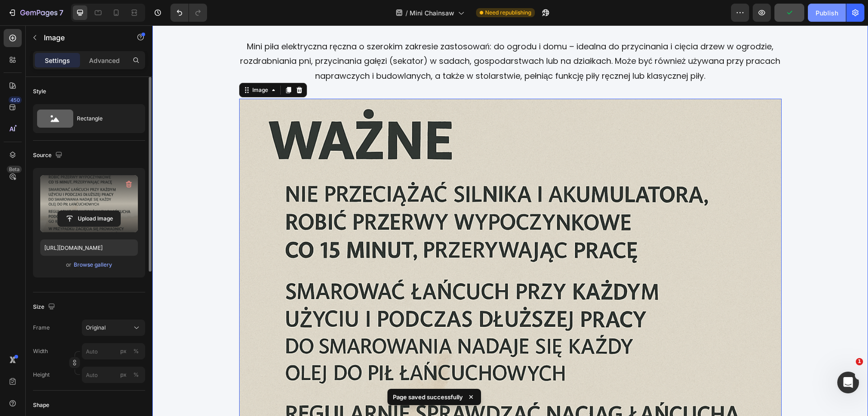 The width and height of the screenshot is (868, 416). Describe the element at coordinates (58, 60) in the screenshot. I see `p: Settings` at that location.